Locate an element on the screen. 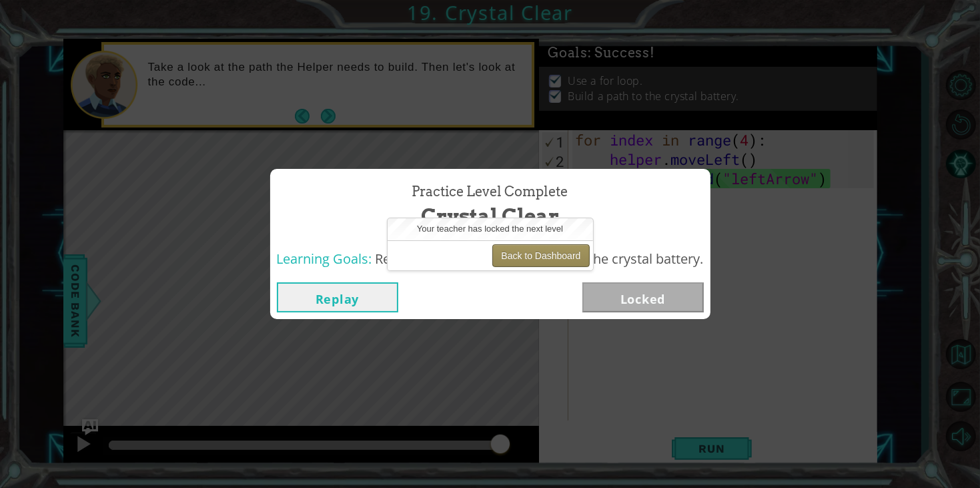 Image resolution: width=980 pixels, height=488 pixels. span: Practice Level Complete is located at coordinates (490, 192).